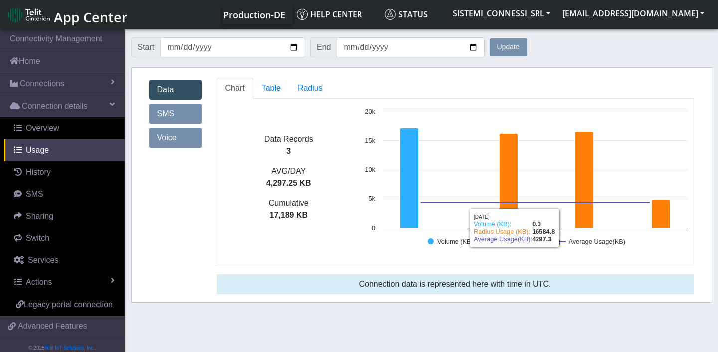  Describe the element at coordinates (455, 241) in the screenshot. I see `text: Volume (KB)` at that location.